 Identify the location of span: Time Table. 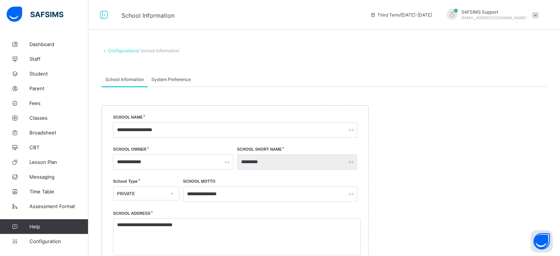
(59, 191).